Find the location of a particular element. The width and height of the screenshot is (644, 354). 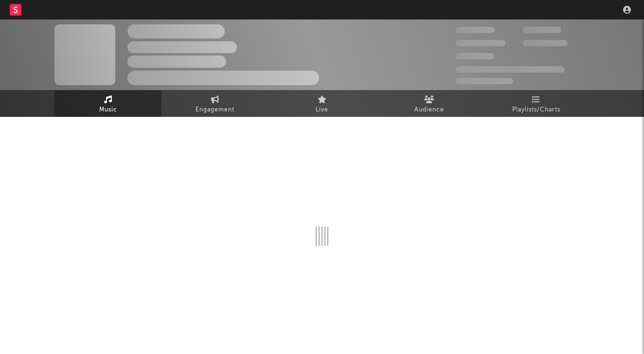

a: Audience is located at coordinates (429, 103).